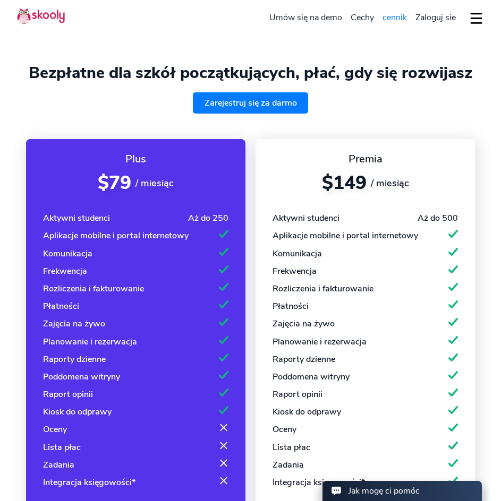 The width and height of the screenshot is (501, 501). I want to click on div: Plus, so click(135, 159).